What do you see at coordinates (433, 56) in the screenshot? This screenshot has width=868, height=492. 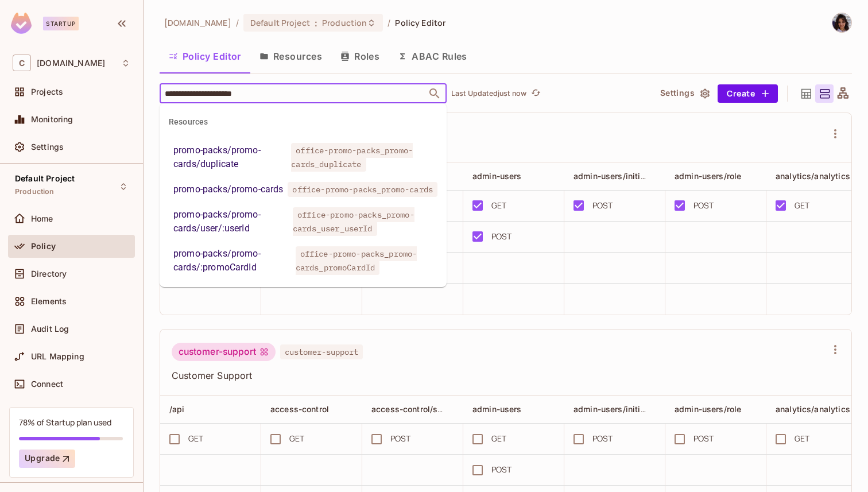 I see `button: ABAC Rules` at bounding box center [433, 56].